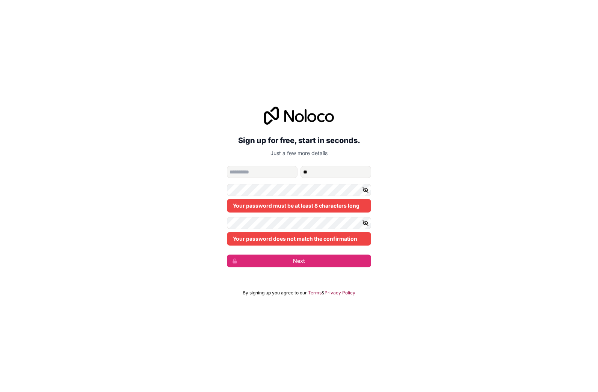 The height and width of the screenshot is (392, 598). What do you see at coordinates (299, 153) in the screenshot?
I see `p: Just a few more details` at bounding box center [299, 153].